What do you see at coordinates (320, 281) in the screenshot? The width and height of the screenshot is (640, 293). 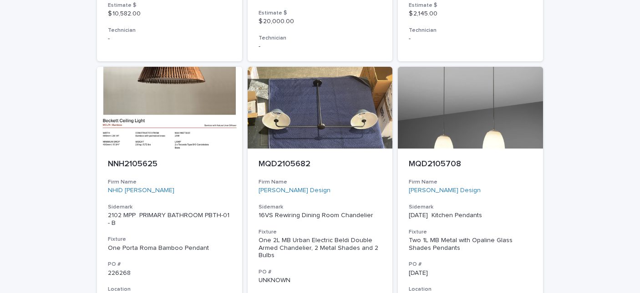 I see `p: UNKNOWN` at bounding box center [320, 281].